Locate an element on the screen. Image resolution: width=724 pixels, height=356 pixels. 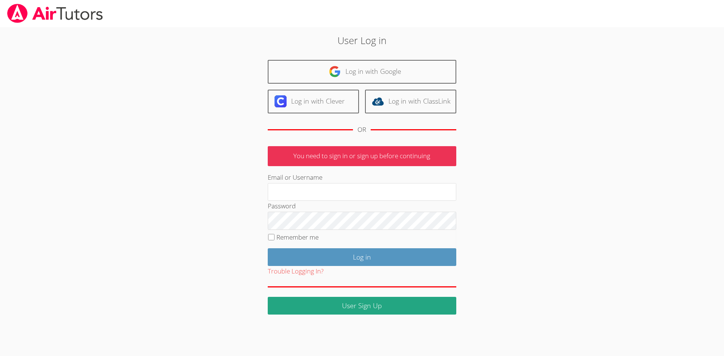
a: Log in with Clever is located at coordinates (313, 101).